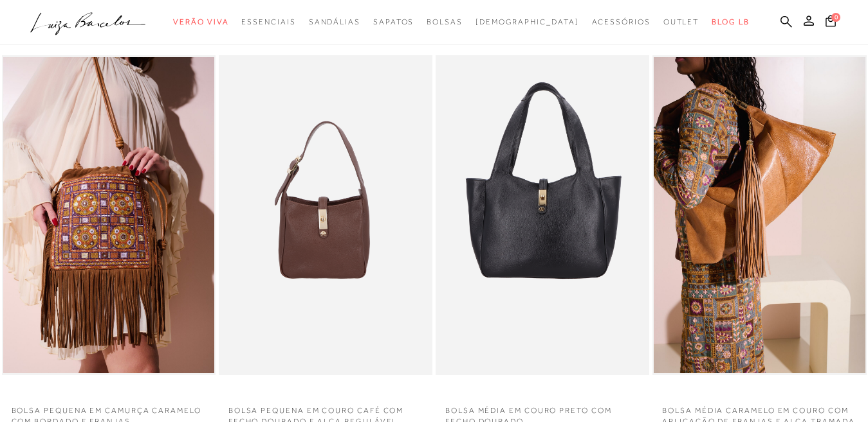  I want to click on img: BOLSA MÉDIA EM COURO PRETO COM FECHO DOURADO, so click(543, 215).